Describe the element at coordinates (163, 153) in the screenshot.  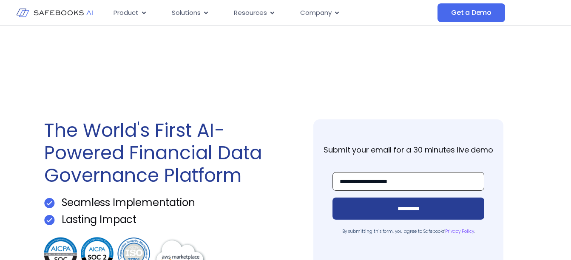
I see `h1: The World's First AI-Powered Financial Data Governance Platform` at that location.